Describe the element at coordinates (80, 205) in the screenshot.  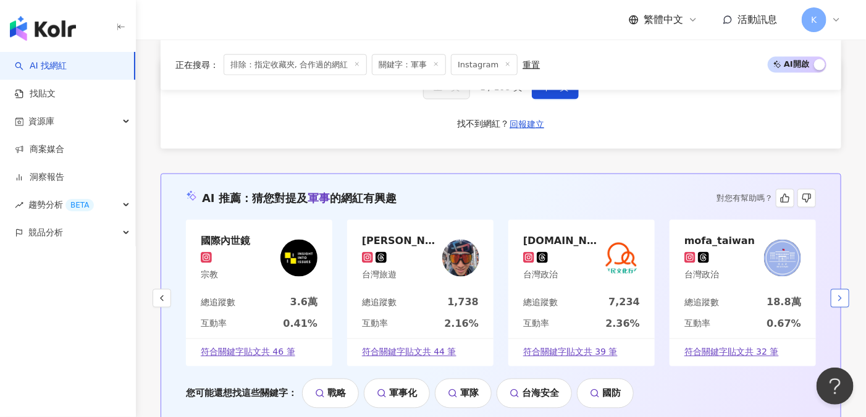
I see `div: BETA` at that location.